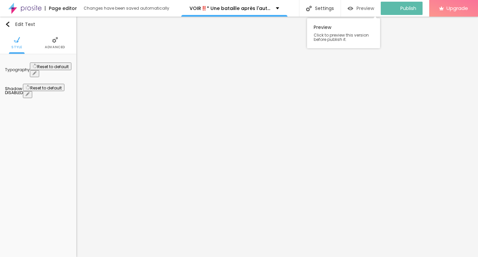  I want to click on button: Preview, so click(361, 8).